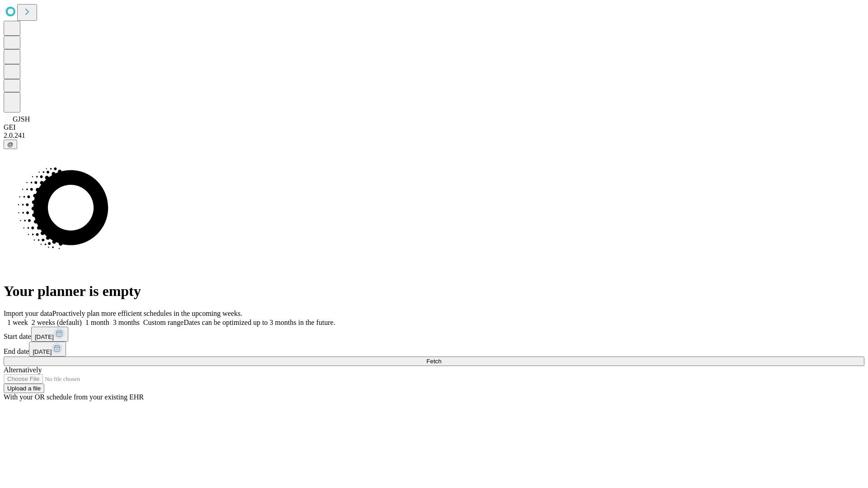 The image size is (868, 488). What do you see at coordinates (434, 349) in the screenshot?
I see `div: End date` at bounding box center [434, 349].